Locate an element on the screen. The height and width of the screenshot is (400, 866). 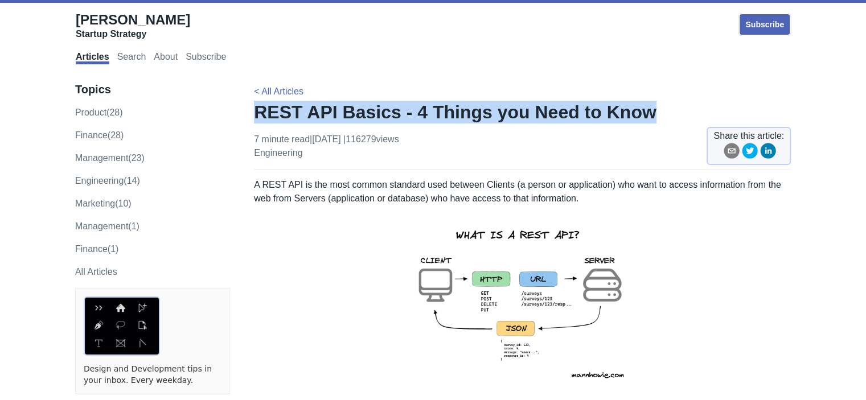
a: Design and Development tips in your inbox. Every weekday. is located at coordinates (153, 374).